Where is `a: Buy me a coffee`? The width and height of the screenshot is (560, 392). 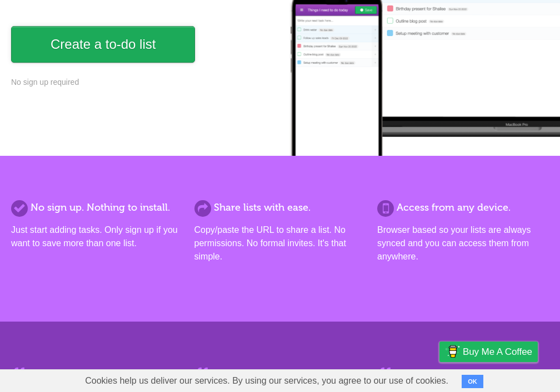
a: Buy me a coffee is located at coordinates (488, 352).